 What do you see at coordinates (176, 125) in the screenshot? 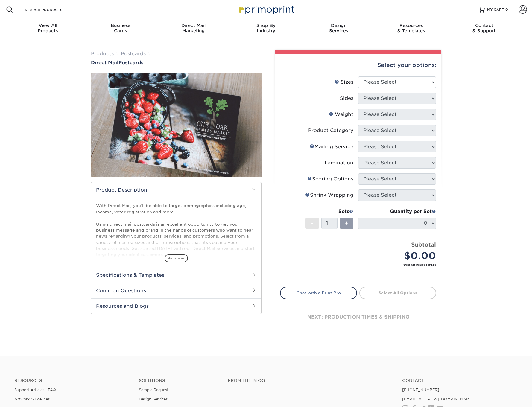
I see `img: Direct Mail 01` at bounding box center [176, 125].